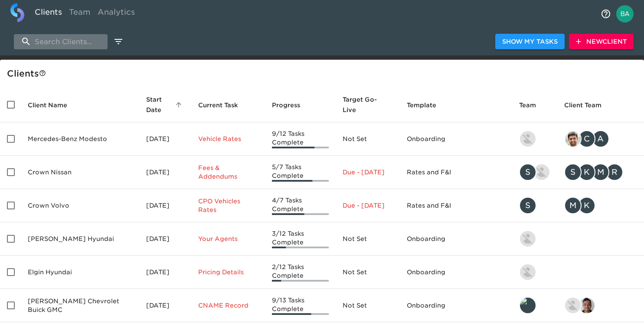 The image size is (644, 324). I want to click on input: search, so click(61, 41).